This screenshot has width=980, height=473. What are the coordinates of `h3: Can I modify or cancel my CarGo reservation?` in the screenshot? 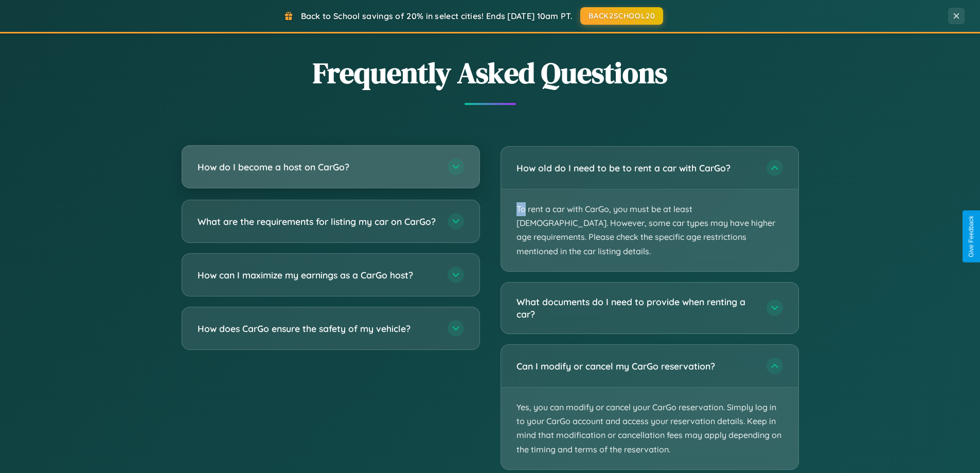 It's located at (636, 366).